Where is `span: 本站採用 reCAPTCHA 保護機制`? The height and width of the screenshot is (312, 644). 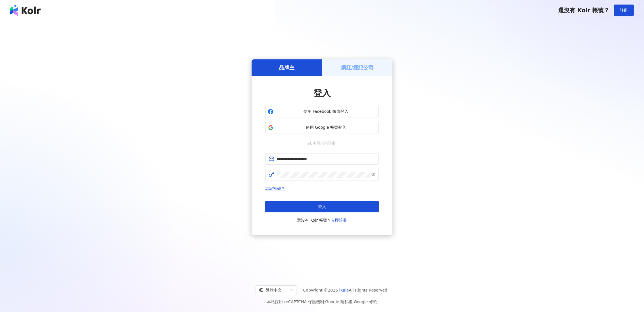
span: 本站採用 reCAPTCHA 保護機制 is located at coordinates (322, 302).